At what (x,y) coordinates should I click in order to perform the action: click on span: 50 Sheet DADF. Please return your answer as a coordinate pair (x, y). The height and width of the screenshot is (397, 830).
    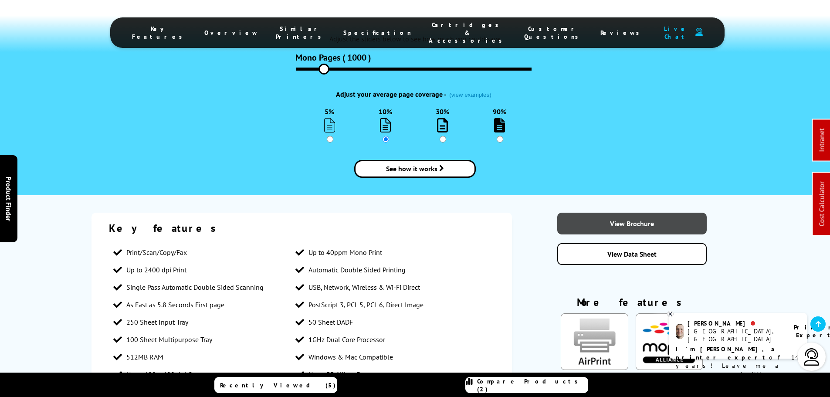
    Looking at the image, I should click on (331, 322).